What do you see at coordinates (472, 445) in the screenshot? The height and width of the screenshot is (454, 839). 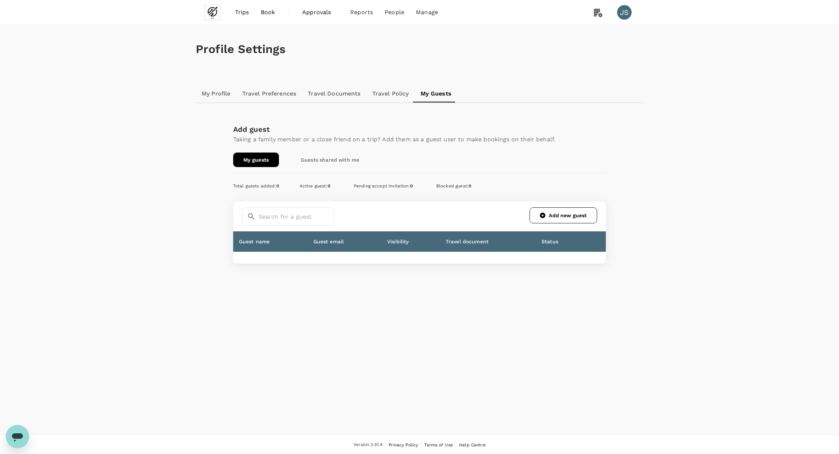 I see `a: Help Centre` at bounding box center [472, 445].